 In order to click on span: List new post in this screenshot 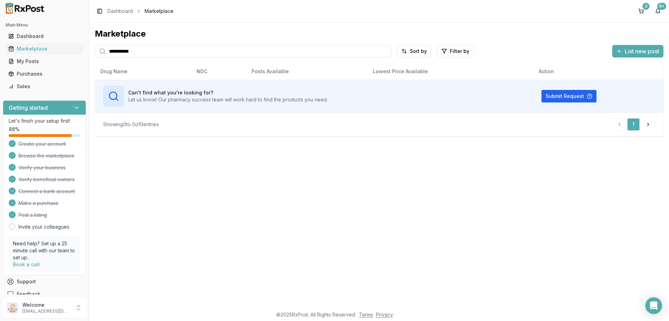, I will do `click(642, 51)`.